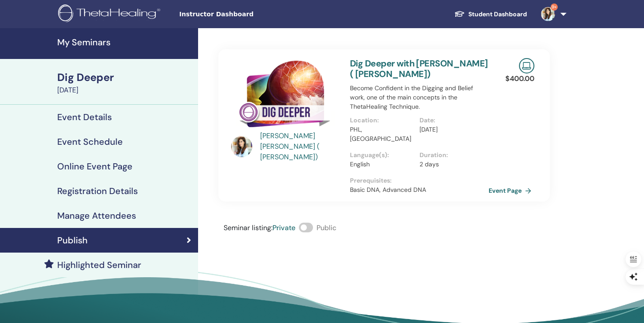 This screenshot has height=323, width=644. I want to click on h4: Event Details, so click(84, 117).